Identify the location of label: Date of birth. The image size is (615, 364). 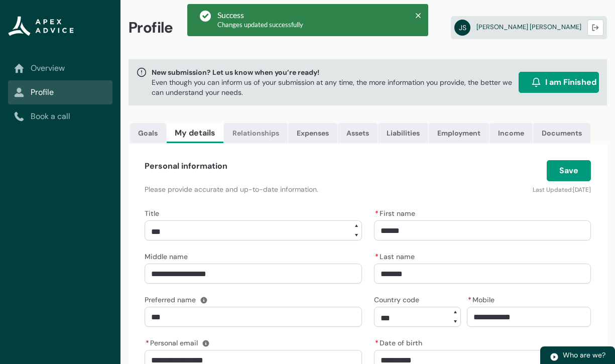
(400, 342).